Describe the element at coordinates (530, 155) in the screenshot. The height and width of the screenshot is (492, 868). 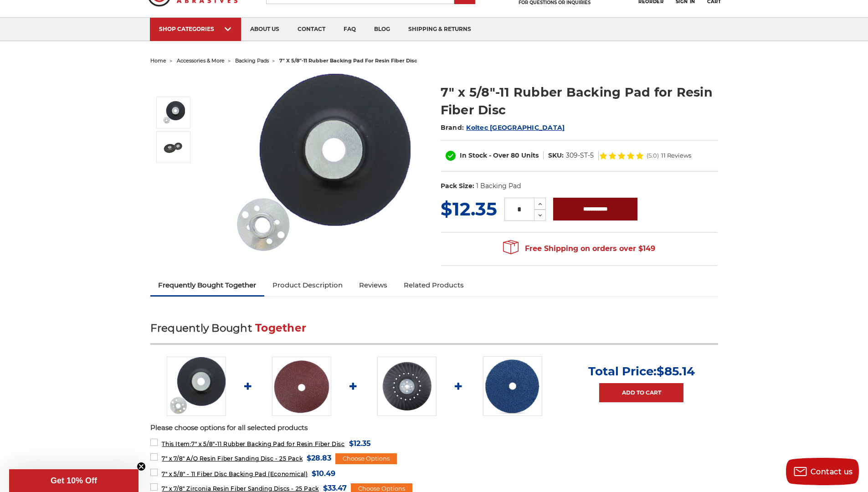
I see `span: Units` at that location.